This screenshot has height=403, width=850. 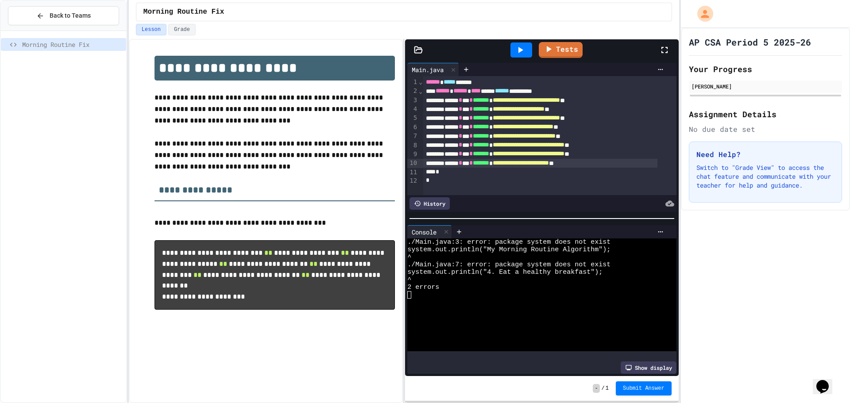 What do you see at coordinates (413, 100) in the screenshot?
I see `div: 3` at bounding box center [413, 100].